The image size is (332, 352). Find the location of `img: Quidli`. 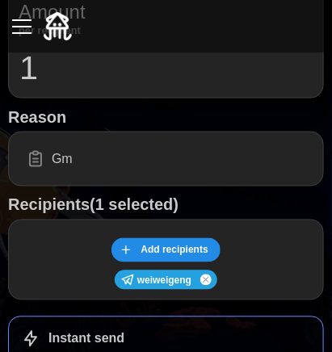

img: Quidli is located at coordinates (57, 26).